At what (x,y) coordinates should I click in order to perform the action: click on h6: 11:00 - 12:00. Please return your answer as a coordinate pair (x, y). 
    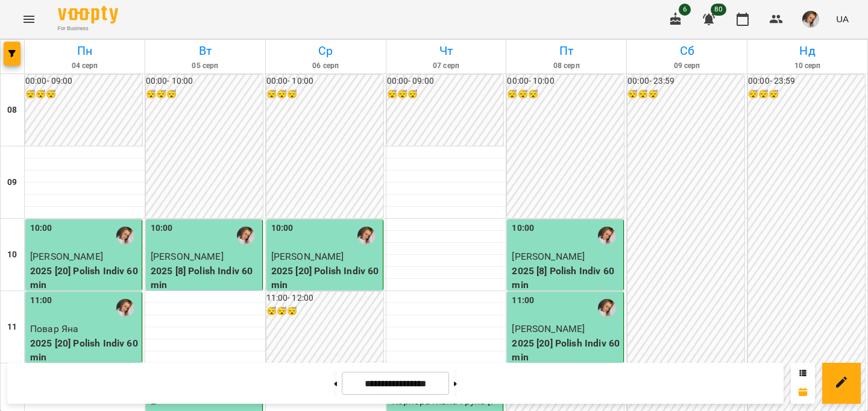
    Looking at the image, I should click on (325, 298).